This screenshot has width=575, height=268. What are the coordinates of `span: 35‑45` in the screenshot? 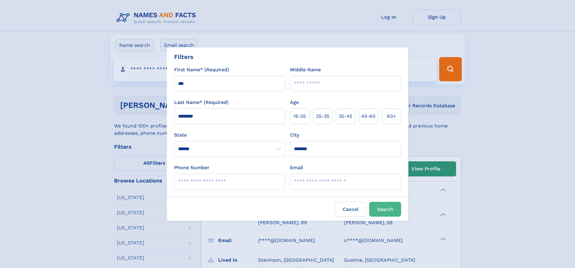 It's located at (345, 116).